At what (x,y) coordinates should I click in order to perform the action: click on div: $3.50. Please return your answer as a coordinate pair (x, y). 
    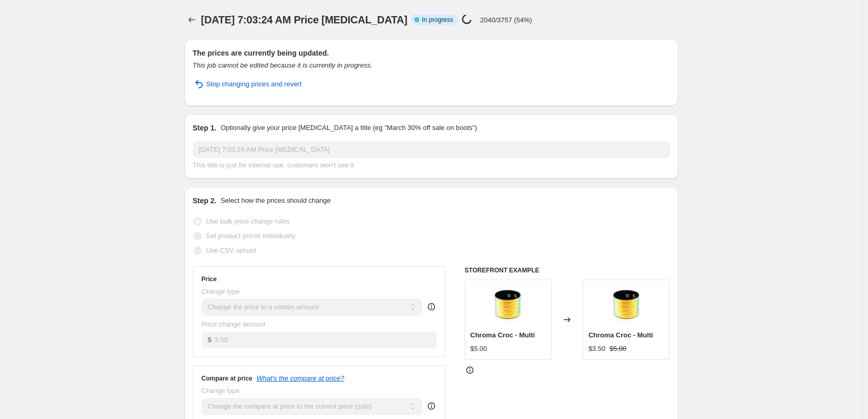
    Looking at the image, I should click on (596, 349).